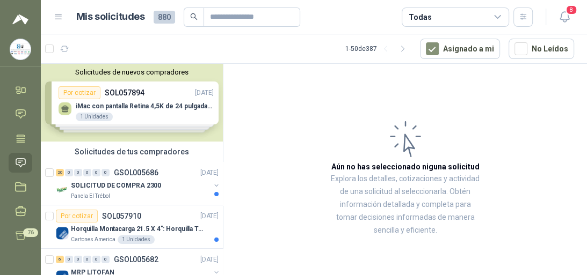 This screenshot has width=587, height=275. Describe the element at coordinates (405, 205) in the screenshot. I see `p: Explora los detalles, cotizaciones y actividad de una solicitud al seleccionarla. Obtén informaci...` at that location.